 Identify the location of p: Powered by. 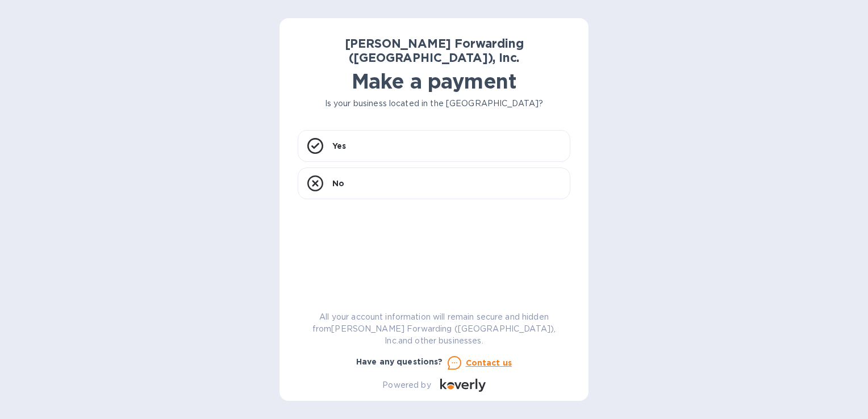
(406, 385).